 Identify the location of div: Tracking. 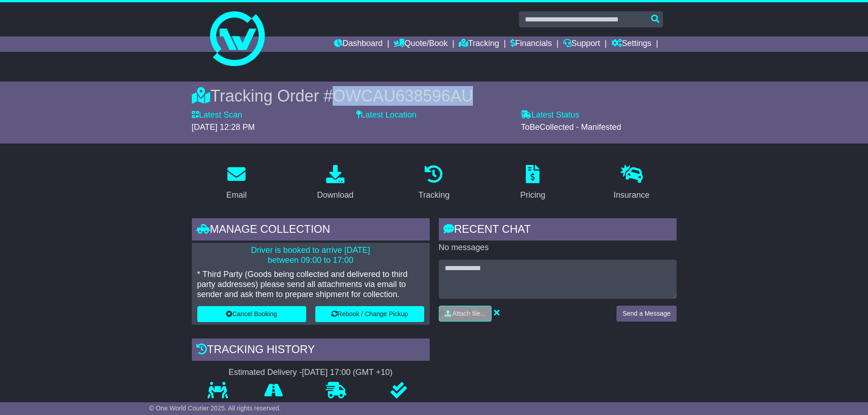
(434, 195).